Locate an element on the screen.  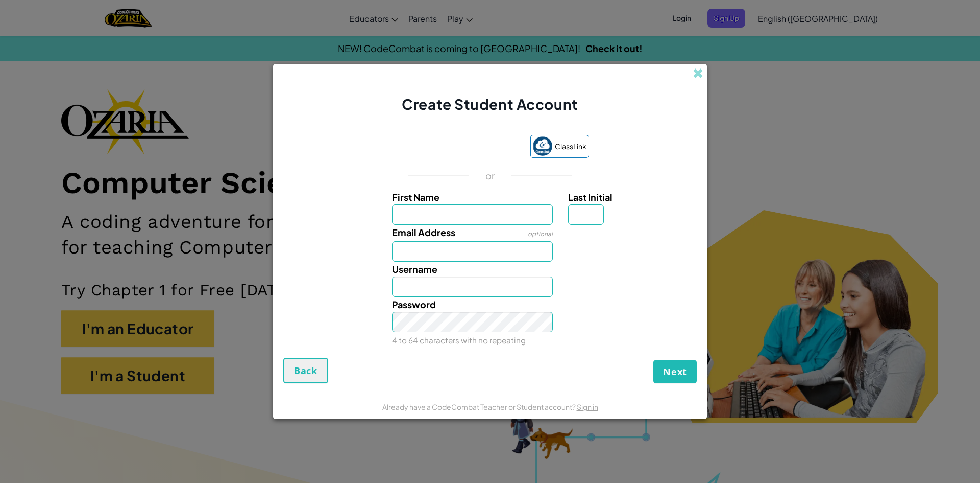
button: Next is located at coordinates (675, 371).